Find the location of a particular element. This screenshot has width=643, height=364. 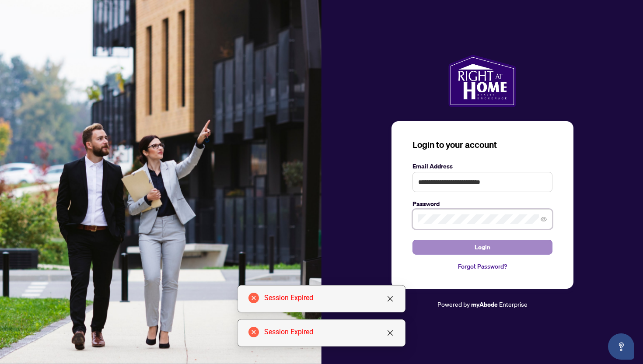

button: Login is located at coordinates (483, 247).